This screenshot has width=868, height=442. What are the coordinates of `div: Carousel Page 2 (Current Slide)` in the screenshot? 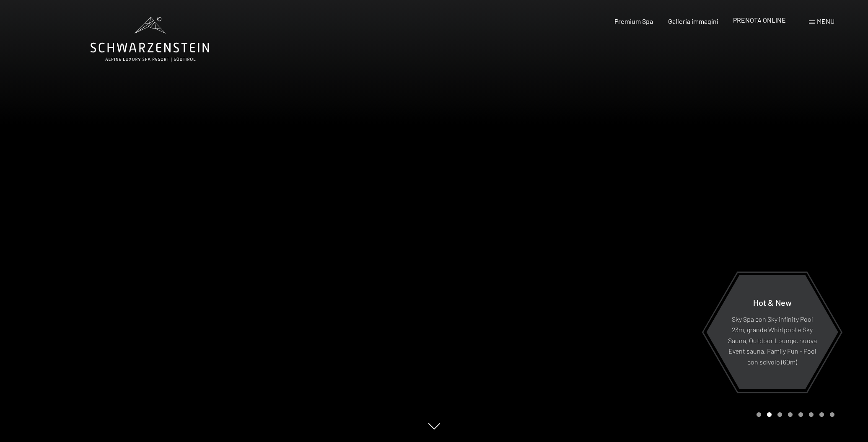 It's located at (769, 414).